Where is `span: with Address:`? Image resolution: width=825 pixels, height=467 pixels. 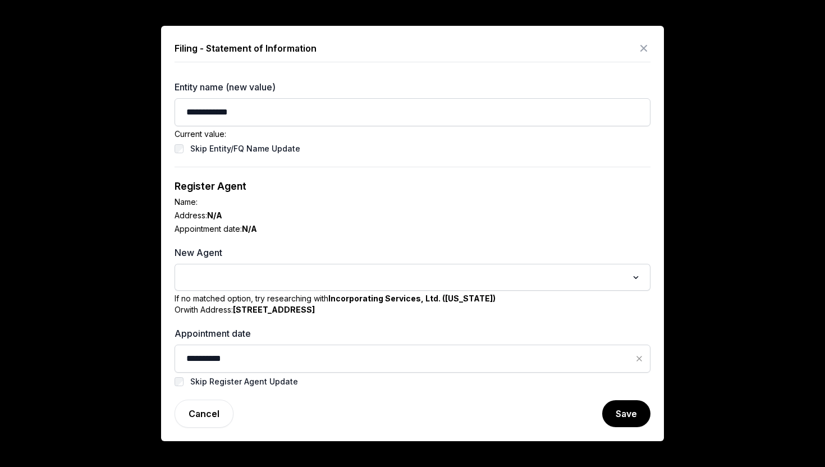 span: with Address: is located at coordinates (249, 309).